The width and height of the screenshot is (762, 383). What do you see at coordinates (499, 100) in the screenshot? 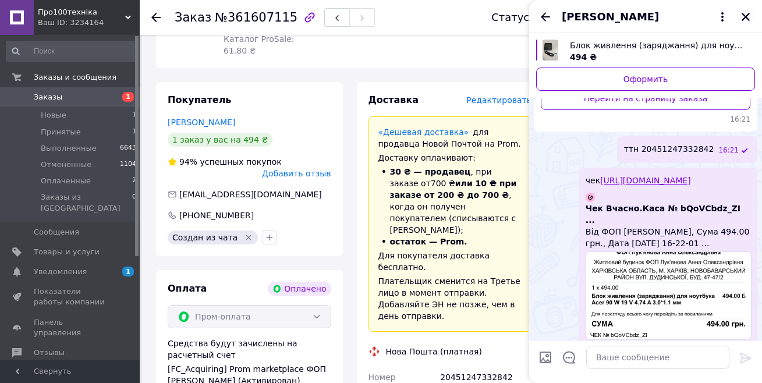
I see `span: Редактировать` at bounding box center [499, 100].